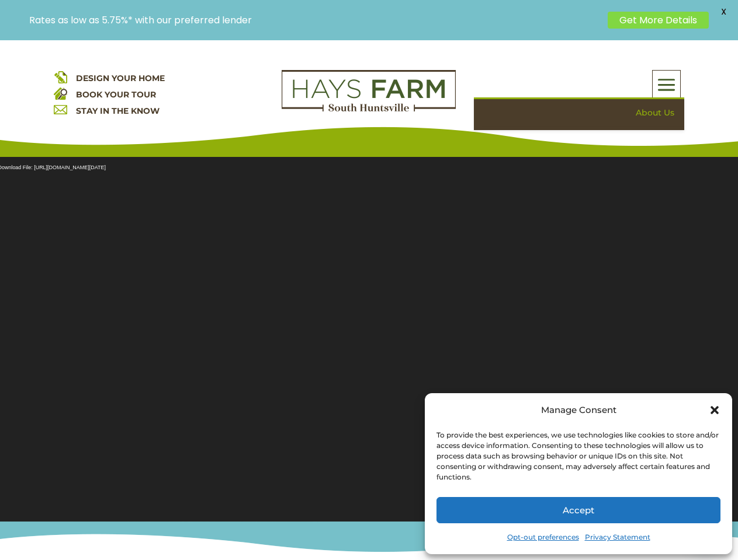 The width and height of the screenshot is (738, 560). I want to click on img: design your home, so click(60, 77).